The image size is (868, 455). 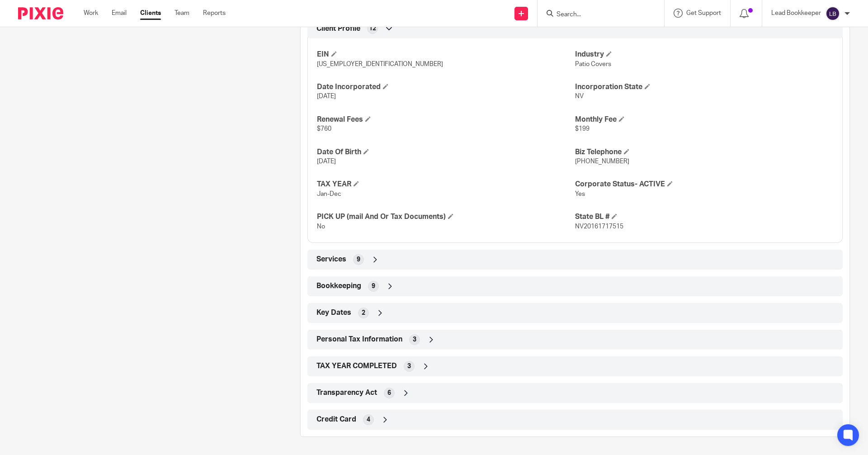 What do you see at coordinates (336, 419) in the screenshot?
I see `span: Credit Card` at bounding box center [336, 419].